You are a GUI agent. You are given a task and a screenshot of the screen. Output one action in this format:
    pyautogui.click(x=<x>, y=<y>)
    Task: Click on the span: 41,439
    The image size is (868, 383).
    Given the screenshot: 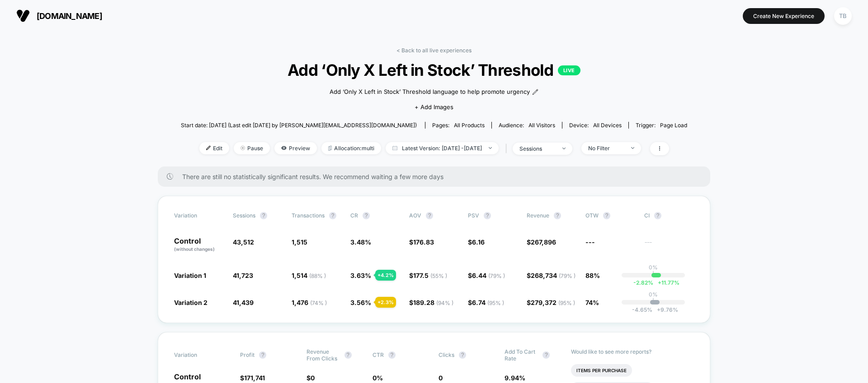 What is the action you would take?
    pyautogui.click(x=243, y=303)
    